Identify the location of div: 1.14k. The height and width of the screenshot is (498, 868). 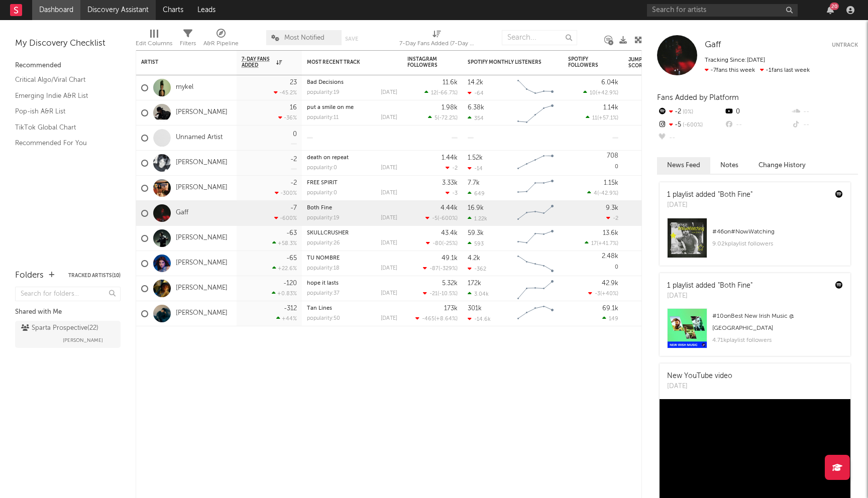
(610, 108).